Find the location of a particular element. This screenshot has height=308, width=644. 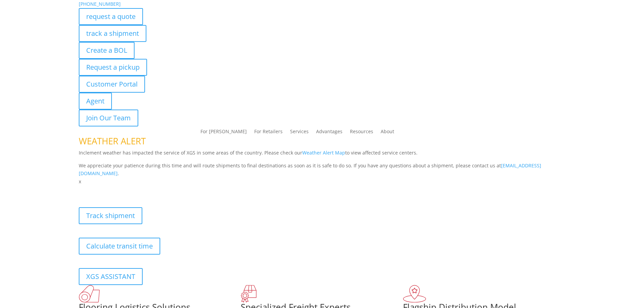

a: Join Our Team is located at coordinates (108, 118).